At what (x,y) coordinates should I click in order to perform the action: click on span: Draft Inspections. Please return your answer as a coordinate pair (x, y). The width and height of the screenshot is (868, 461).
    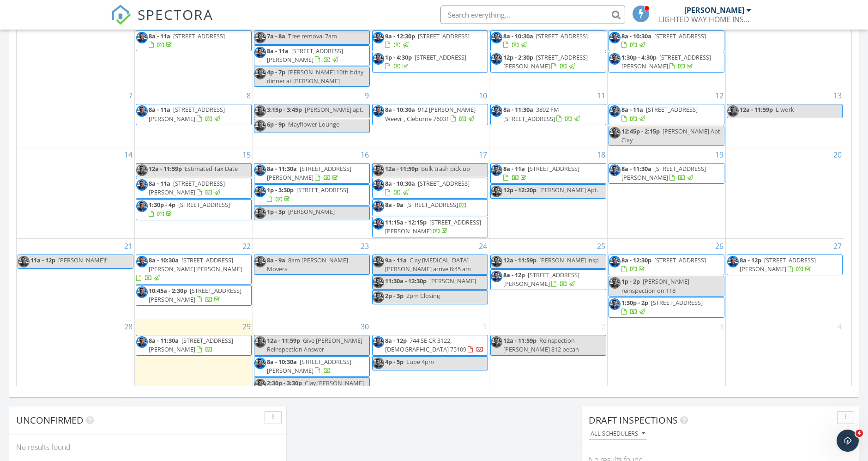
    Looking at the image, I should click on (633, 419).